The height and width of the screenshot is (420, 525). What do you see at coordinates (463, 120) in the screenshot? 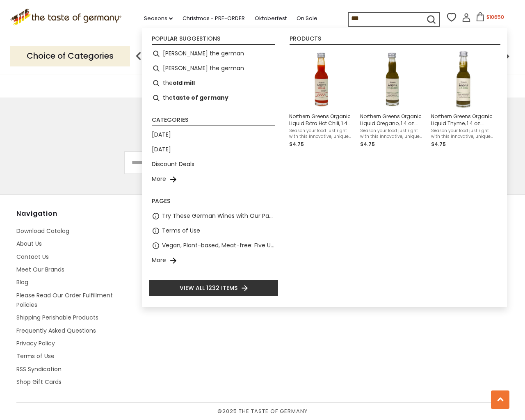
I see `span: Northern Greens Organic Liquid Thyme, 1.4 oz. (40ml)` at bounding box center [463, 120].